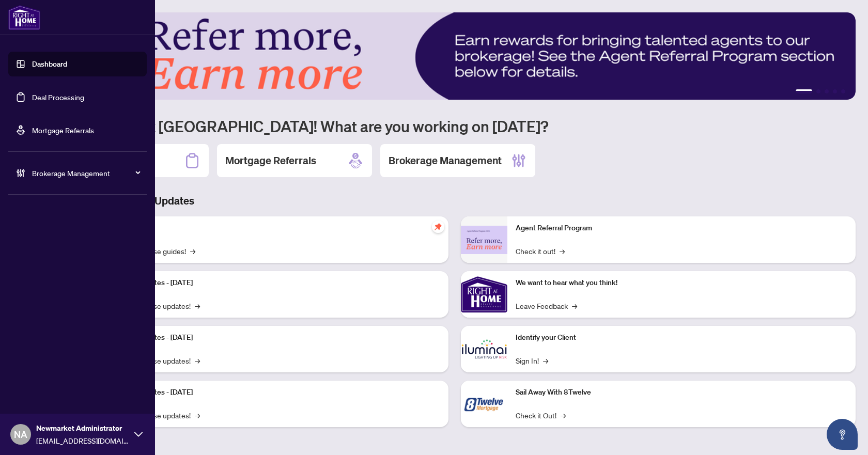  I want to click on button: 3, so click(827, 92).